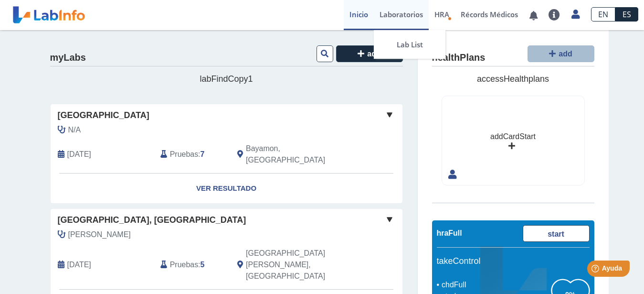 The width and height of the screenshot is (644, 294). What do you see at coordinates (441, 14) in the screenshot?
I see `span: HRA` at bounding box center [441, 14].